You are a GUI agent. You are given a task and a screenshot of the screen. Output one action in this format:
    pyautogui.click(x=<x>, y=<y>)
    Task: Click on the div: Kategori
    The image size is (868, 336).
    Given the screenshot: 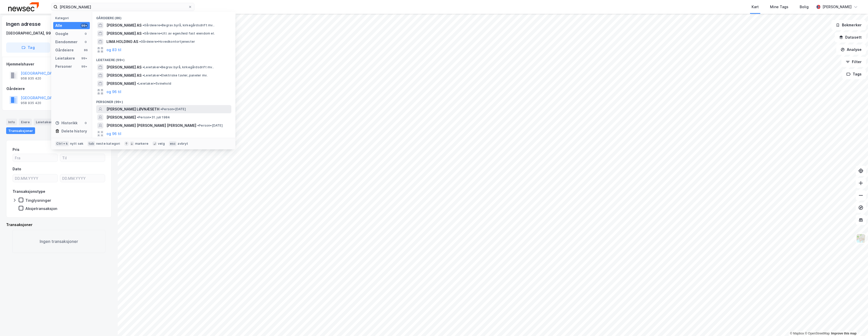 What is the action you would take?
    pyautogui.click(x=73, y=18)
    